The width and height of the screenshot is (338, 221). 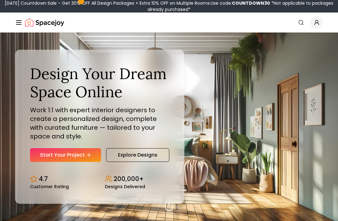 What do you see at coordinates (138, 155) in the screenshot?
I see `a: Explore Designs` at bounding box center [138, 155].